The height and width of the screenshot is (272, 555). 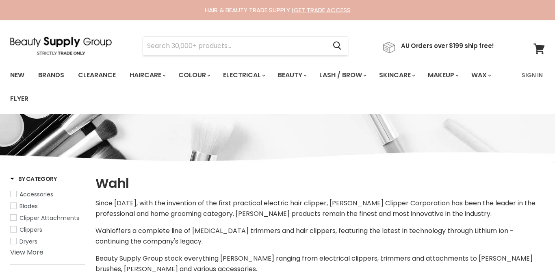 What do you see at coordinates (245, 46) in the screenshot?
I see `form: Product` at bounding box center [245, 46].